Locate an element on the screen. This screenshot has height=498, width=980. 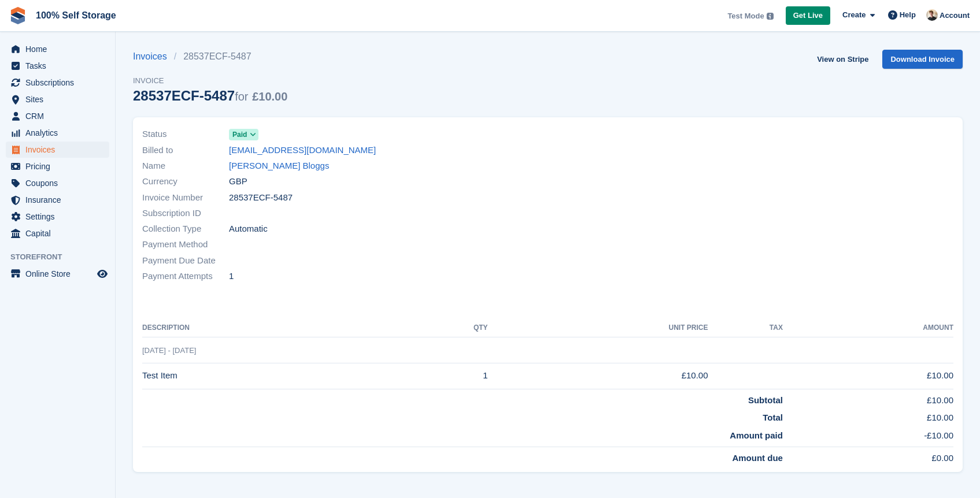
td: -£10.00 is located at coordinates (868, 435).